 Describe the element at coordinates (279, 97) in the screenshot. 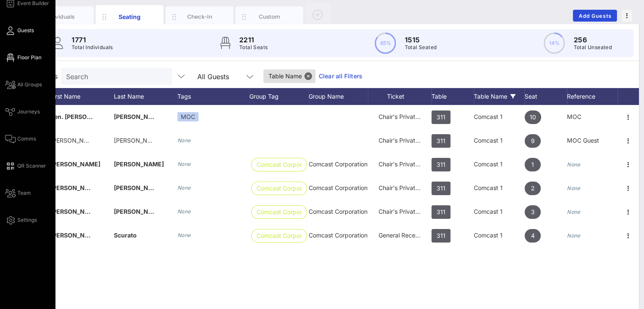

I see `div: Group Tag` at that location.